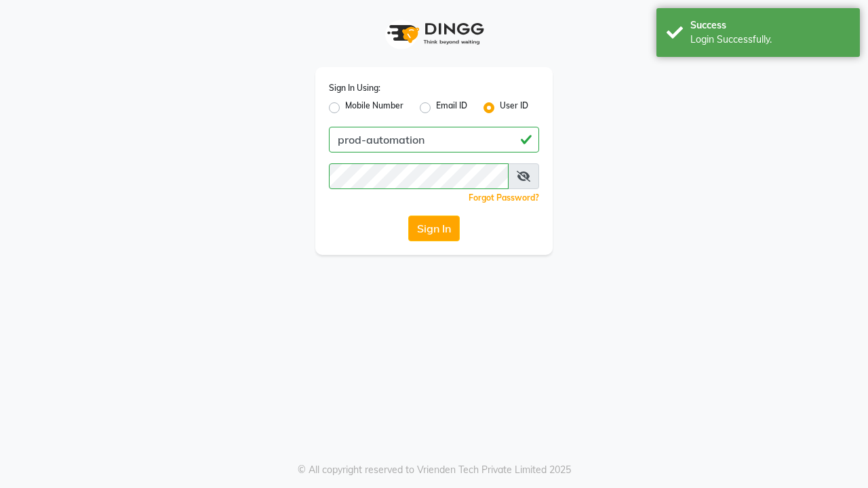 This screenshot has height=488, width=868. I want to click on label: User ID, so click(514, 108).